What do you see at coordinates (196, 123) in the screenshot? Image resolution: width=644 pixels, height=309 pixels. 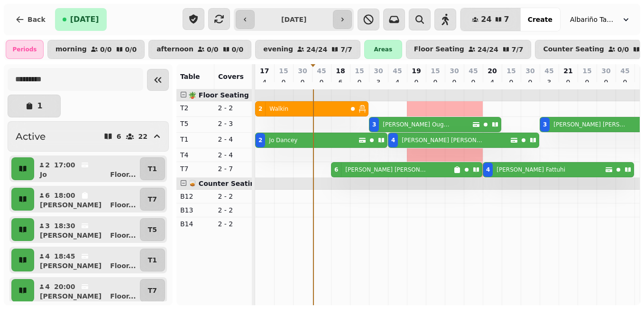 I see `p: T5` at bounding box center [196, 123].